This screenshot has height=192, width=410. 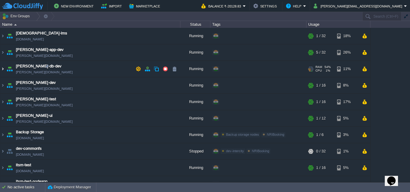 I want to click on div: Stopped, so click(x=195, y=152).